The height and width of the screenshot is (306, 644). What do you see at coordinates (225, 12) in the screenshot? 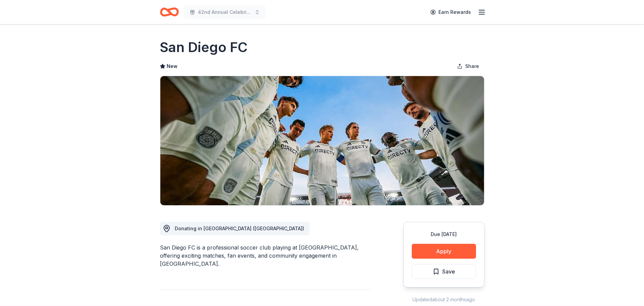
I see `button: 42nd Annual Celebrity Waiters Luncheon` at bounding box center [225, 12].